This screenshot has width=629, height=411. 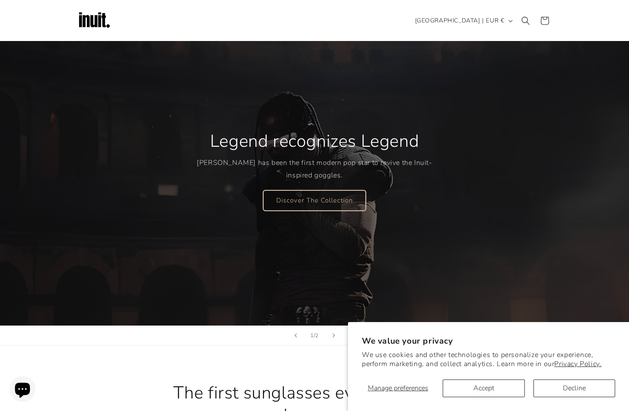 I want to click on button: Next slide, so click(x=334, y=336).